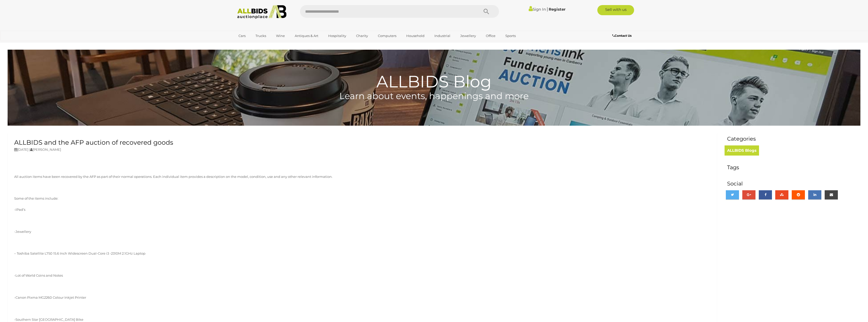  Describe the element at coordinates (792, 167) in the screenshot. I see `h3: Tags` at that location.